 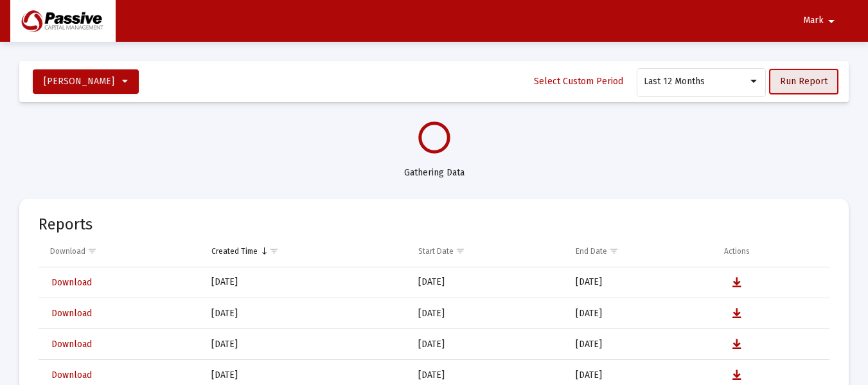 I want to click on button: Run Report, so click(x=804, y=82).